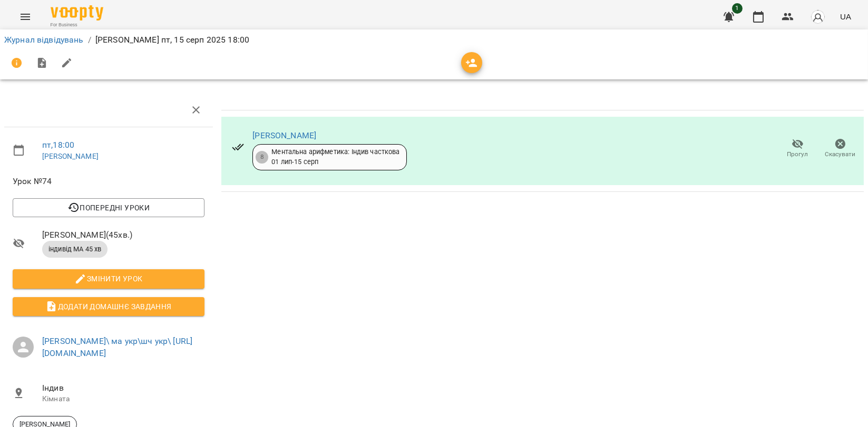 The width and height of the screenshot is (868, 427). Describe the element at coordinates (737, 9) in the screenshot. I see `span: 1` at that location.